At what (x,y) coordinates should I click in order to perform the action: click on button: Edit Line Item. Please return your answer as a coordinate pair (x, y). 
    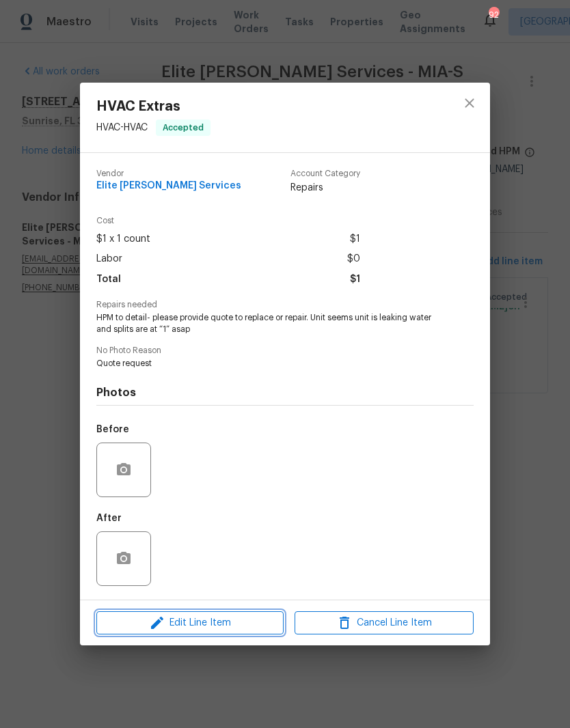
    Looking at the image, I should click on (190, 623).